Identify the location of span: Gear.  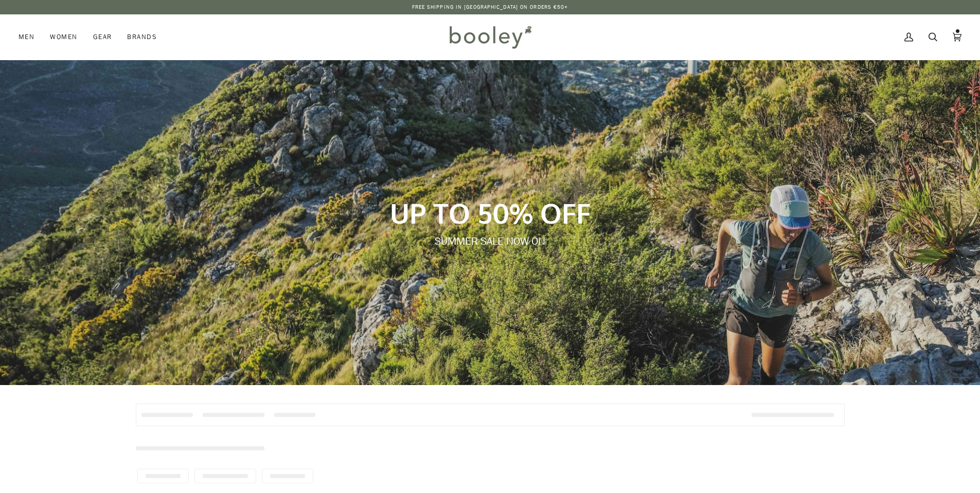
(102, 37).